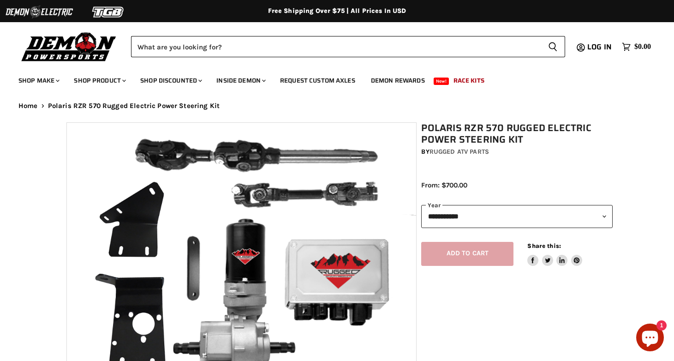 The width and height of the screenshot is (674, 361). I want to click on img: Demon Powersports, so click(69, 46).